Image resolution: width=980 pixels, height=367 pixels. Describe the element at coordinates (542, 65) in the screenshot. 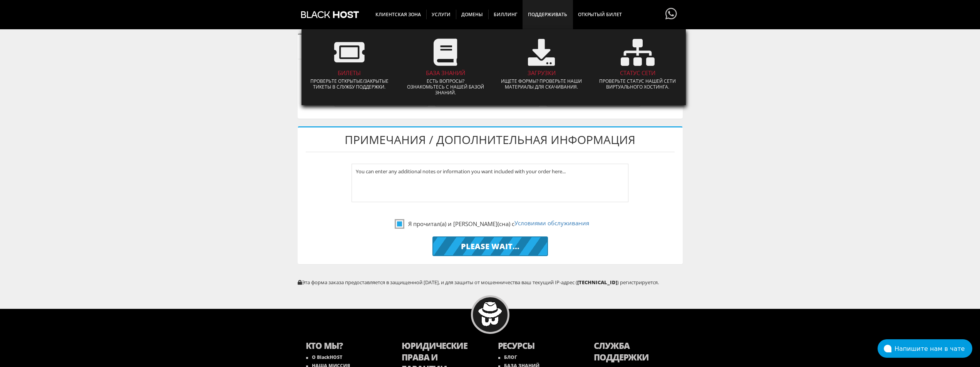

I see `a: Загрузки Ищете формы? Проверьте наши материалы для скачивания.` at that location.